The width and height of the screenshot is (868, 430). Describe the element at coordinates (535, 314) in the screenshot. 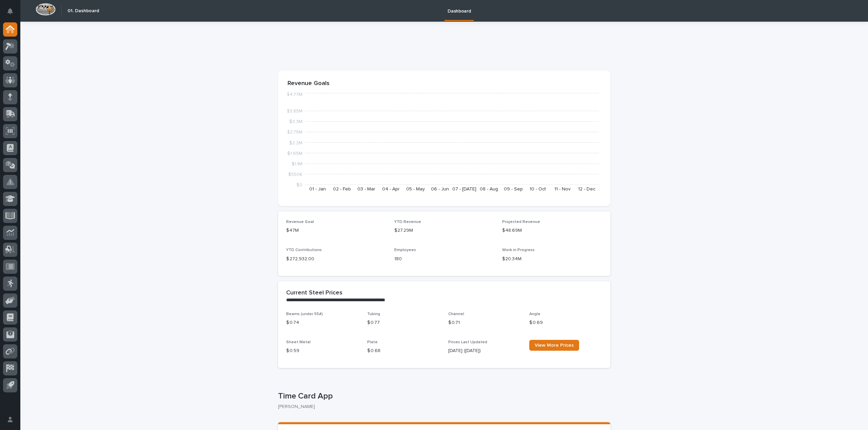

I see `span: Angle` at that location.